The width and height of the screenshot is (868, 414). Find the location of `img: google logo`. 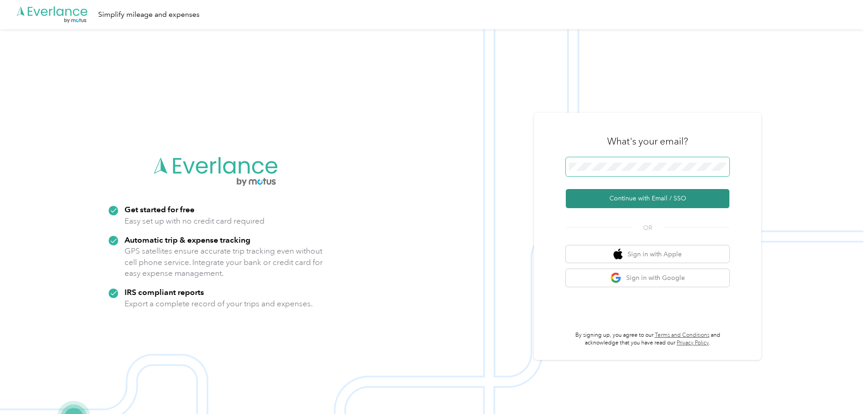

img: google logo is located at coordinates (616, 277).